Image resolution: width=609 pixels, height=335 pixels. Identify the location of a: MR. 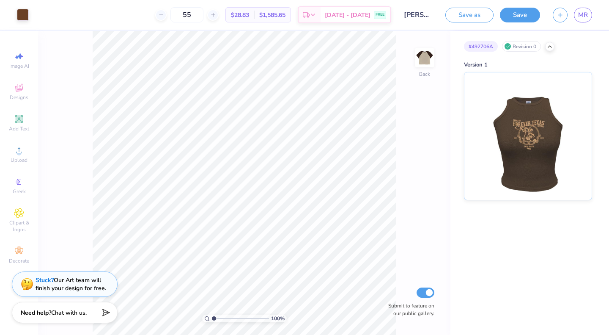
(583, 15).